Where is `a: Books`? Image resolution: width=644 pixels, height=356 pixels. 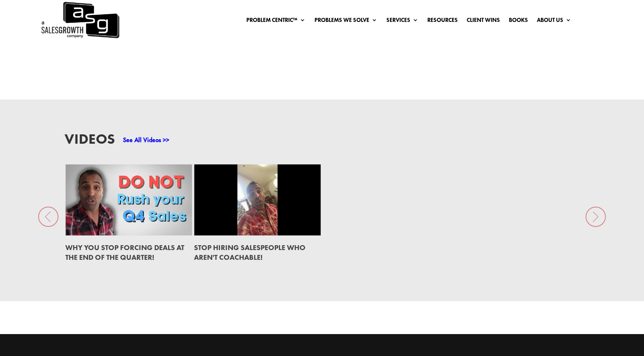 a: Books is located at coordinates (518, 22).